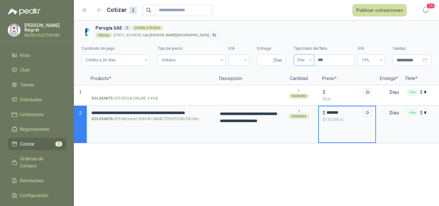 The width and height of the screenshot is (439, 206). What do you see at coordinates (37, 55) in the screenshot?
I see `a: Inicio` at bounding box center [37, 55].